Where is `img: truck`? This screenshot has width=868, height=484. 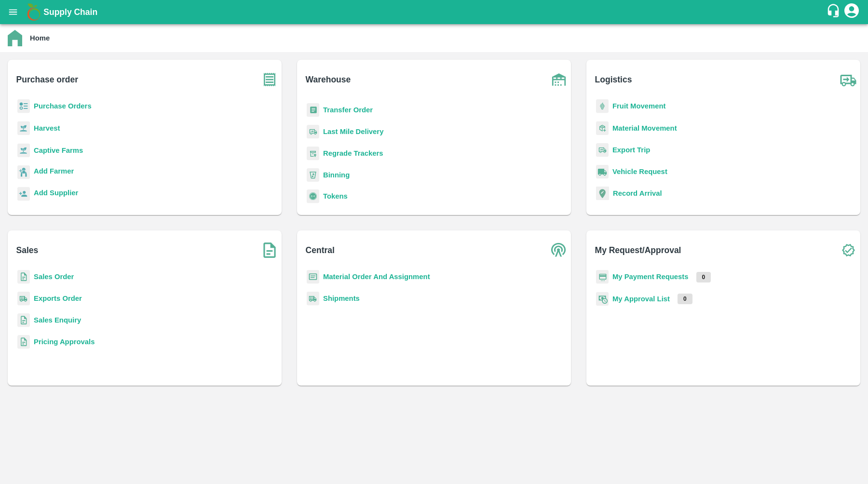
img: truck is located at coordinates (848, 80).